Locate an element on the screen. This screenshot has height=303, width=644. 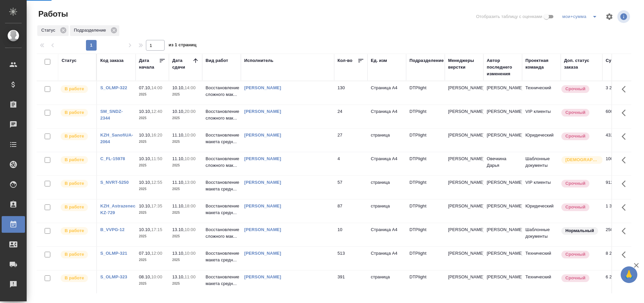
td: 57 is located at coordinates (351, 187).